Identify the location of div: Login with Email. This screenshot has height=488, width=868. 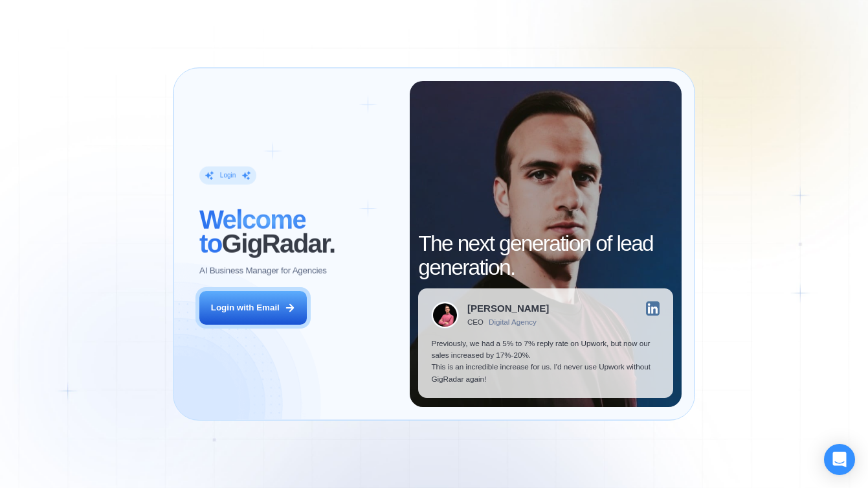
(245, 307).